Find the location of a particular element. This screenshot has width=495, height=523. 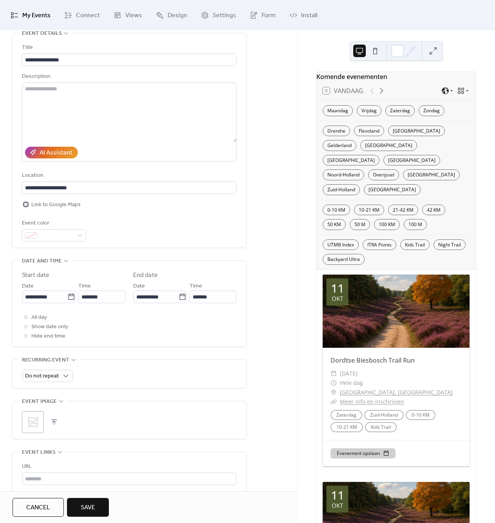

a: Form is located at coordinates (263, 15).